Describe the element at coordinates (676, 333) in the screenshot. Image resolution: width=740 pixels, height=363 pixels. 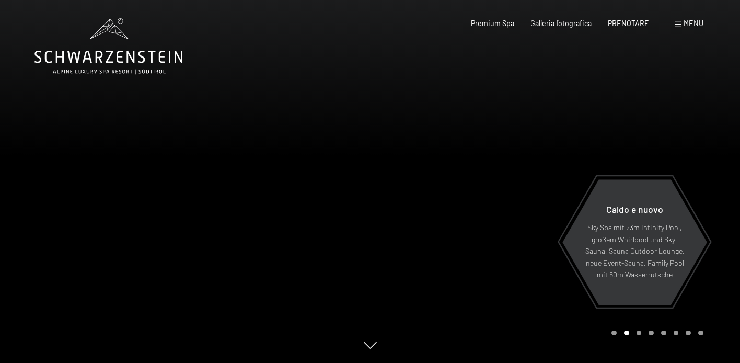
I see `div: Carosello Pagina 6` at that location.